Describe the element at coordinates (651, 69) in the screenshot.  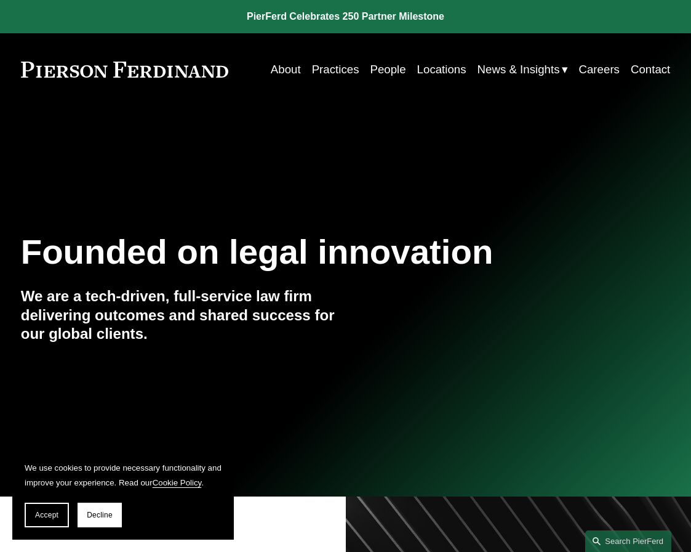
I see `a: Contact` at that location.